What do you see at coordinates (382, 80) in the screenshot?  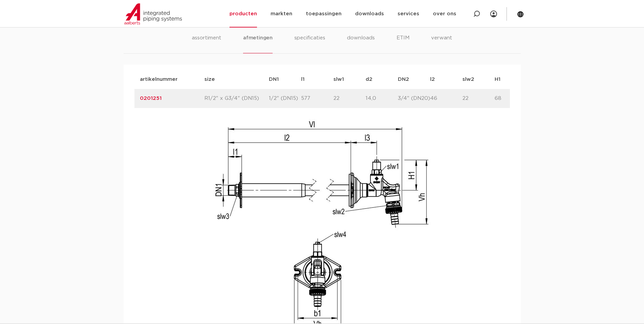 I see `p: d2` at bounding box center [382, 80].